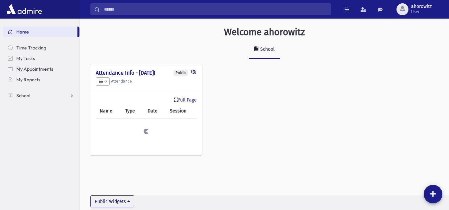 Image resolution: width=449 pixels, height=210 pixels. What do you see at coordinates (112, 202) in the screenshot?
I see `button: Public Widgets` at bounding box center [112, 202].